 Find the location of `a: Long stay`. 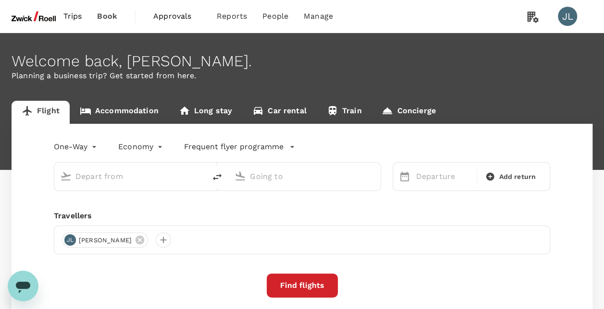

a: Long stay is located at coordinates (205, 112).